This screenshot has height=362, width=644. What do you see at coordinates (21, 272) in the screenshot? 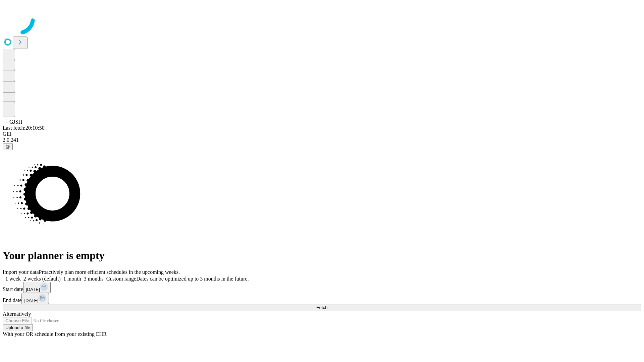
I see `span: Import your data` at bounding box center [21, 272].